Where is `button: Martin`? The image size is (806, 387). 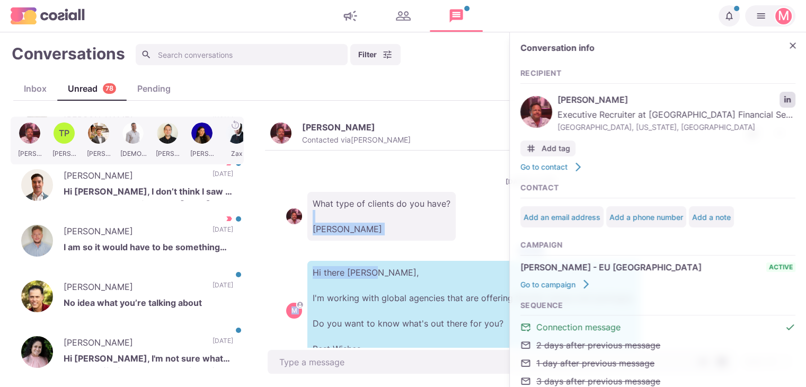 button: Martin is located at coordinates (770, 16).